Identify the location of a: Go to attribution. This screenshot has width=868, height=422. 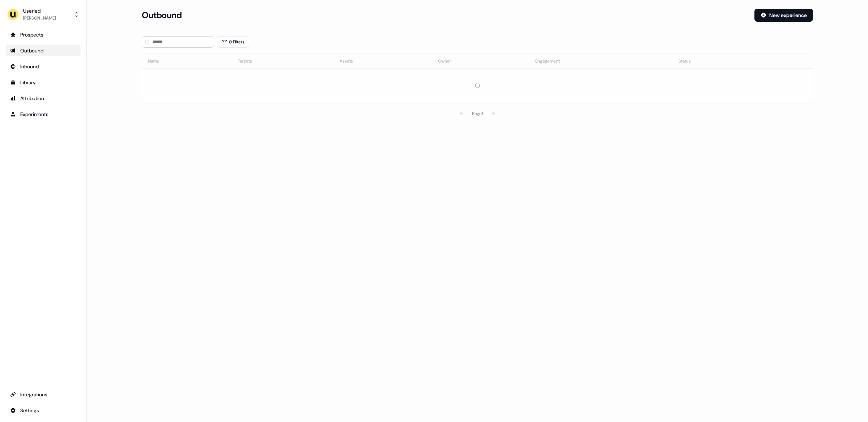
(43, 98).